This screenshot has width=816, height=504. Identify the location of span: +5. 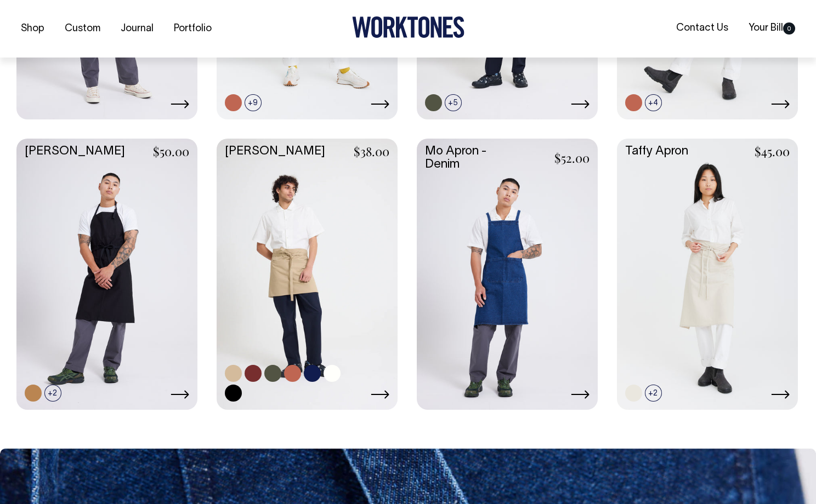
(453, 102).